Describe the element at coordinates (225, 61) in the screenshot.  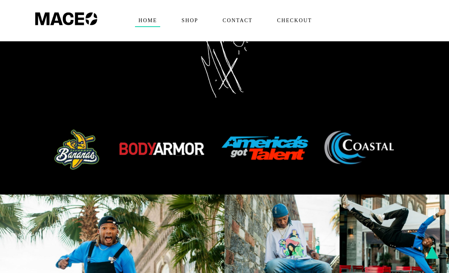
I see `img: Maceo Harrison Signature` at that location.